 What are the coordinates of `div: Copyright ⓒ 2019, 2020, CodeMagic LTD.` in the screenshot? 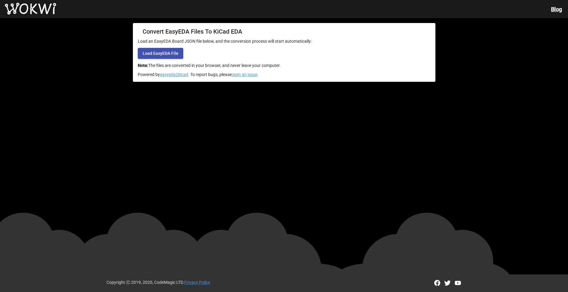 It's located at (158, 284).